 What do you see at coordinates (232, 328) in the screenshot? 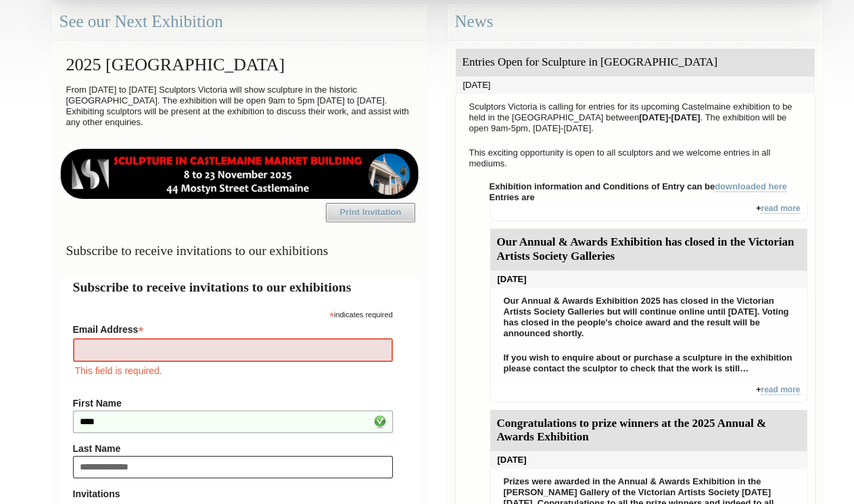
I see `label: Email Address` at bounding box center [232, 328].